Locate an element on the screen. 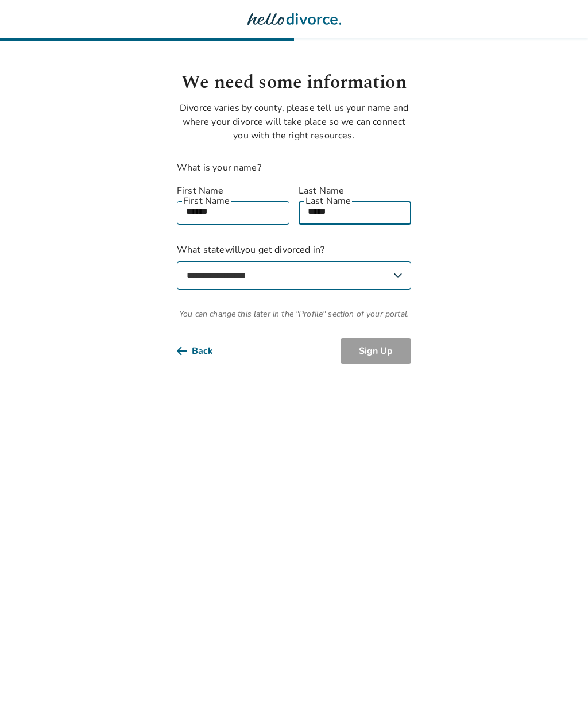  p: Divorce varies by county, please tell us your name and where your divorce will take place so we c... is located at coordinates (294, 122).